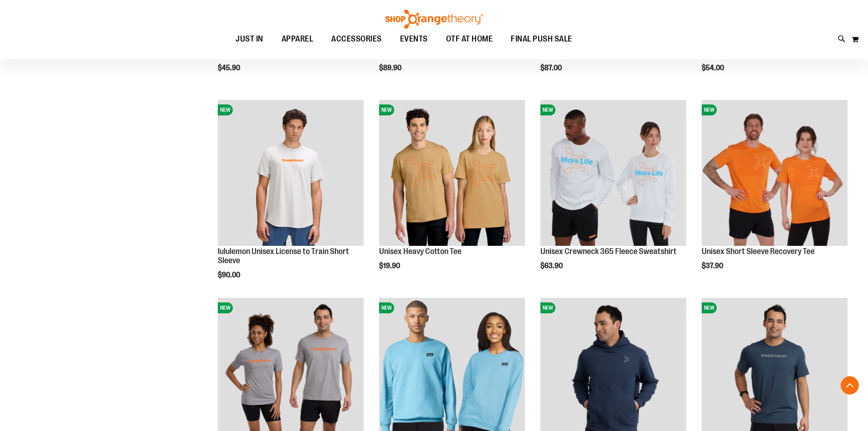 This screenshot has height=431, width=868. Describe the element at coordinates (391, 68) in the screenshot. I see `span: $89.90` at that location.